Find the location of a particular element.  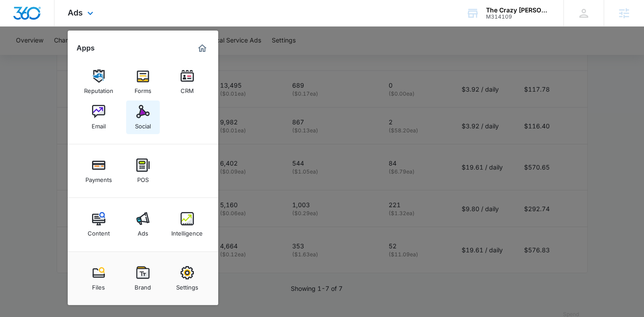

div: Settings is located at coordinates (187, 285).